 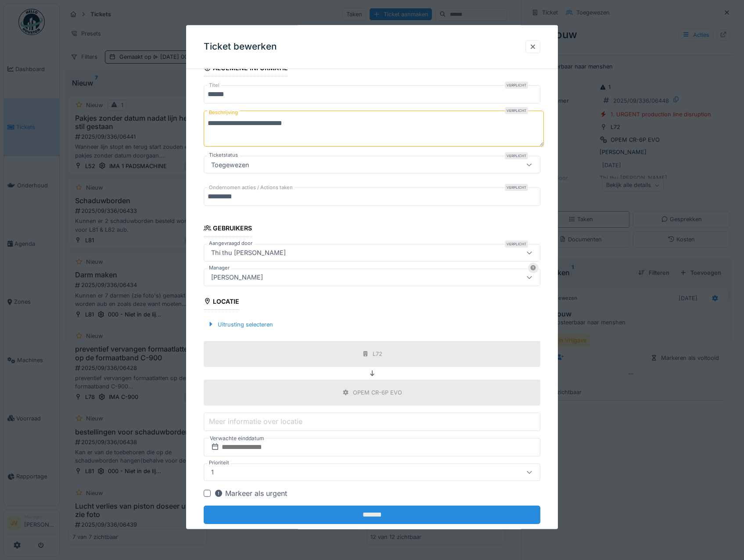 What do you see at coordinates (378, 354) in the screenshot?
I see `div: L72` at bounding box center [378, 354].